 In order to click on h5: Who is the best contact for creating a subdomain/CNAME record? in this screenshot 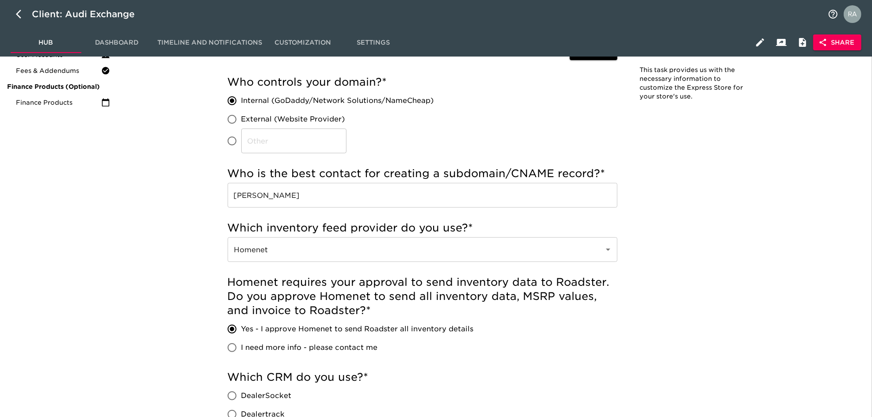, I will do `click(422, 174)`.